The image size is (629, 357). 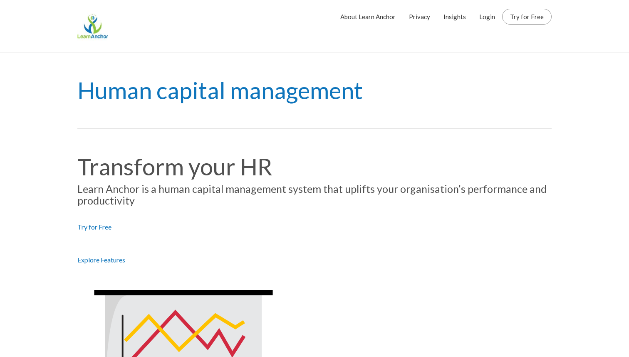 What do you see at coordinates (455, 17) in the screenshot?
I see `a: Insights` at bounding box center [455, 17].